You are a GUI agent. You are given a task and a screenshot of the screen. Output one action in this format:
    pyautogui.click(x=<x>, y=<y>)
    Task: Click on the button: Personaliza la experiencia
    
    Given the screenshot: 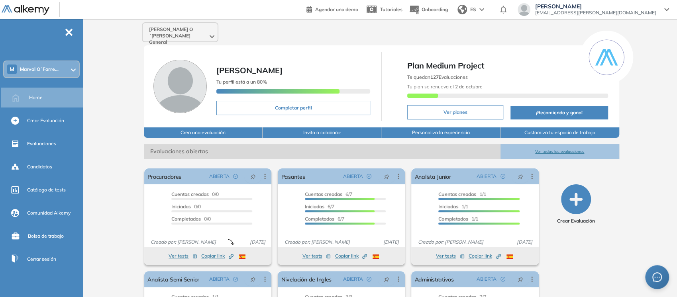 What is the action you would take?
    pyautogui.click(x=440, y=133)
    